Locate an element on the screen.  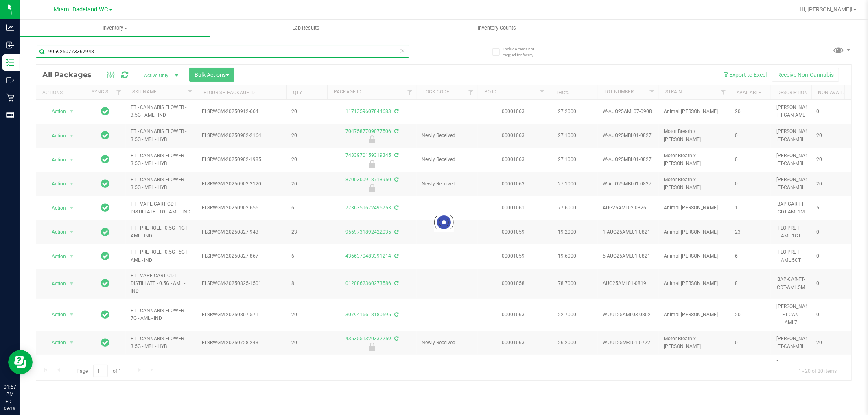
a: Inventory is located at coordinates (115, 28).